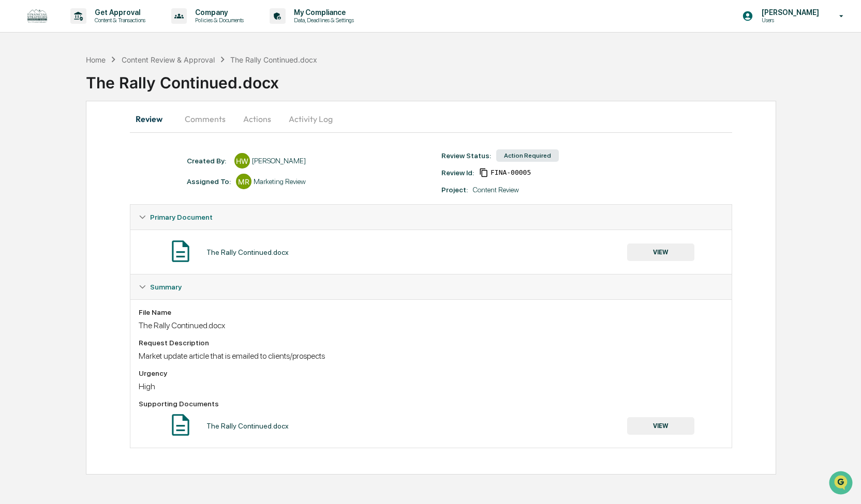 The height and width of the screenshot is (504, 861). I want to click on span: Primary Document, so click(181, 217).